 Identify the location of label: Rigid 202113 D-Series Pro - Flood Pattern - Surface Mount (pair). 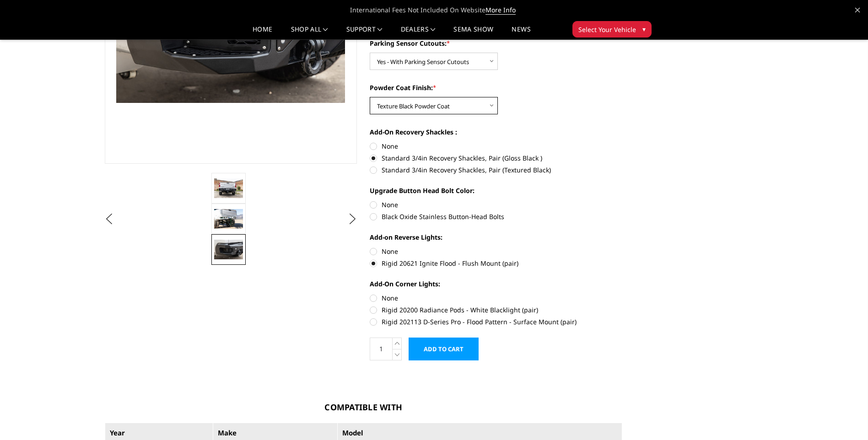
(496, 322).